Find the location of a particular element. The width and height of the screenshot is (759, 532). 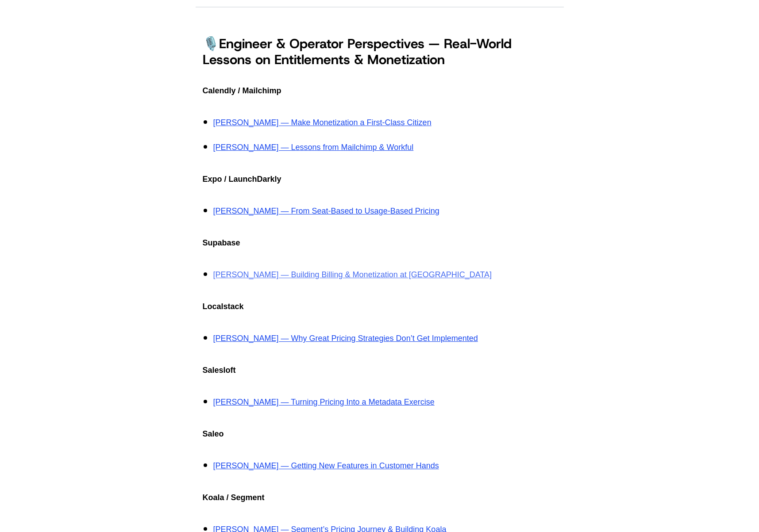

span: Expo / LaunchDarkly is located at coordinates (242, 179).